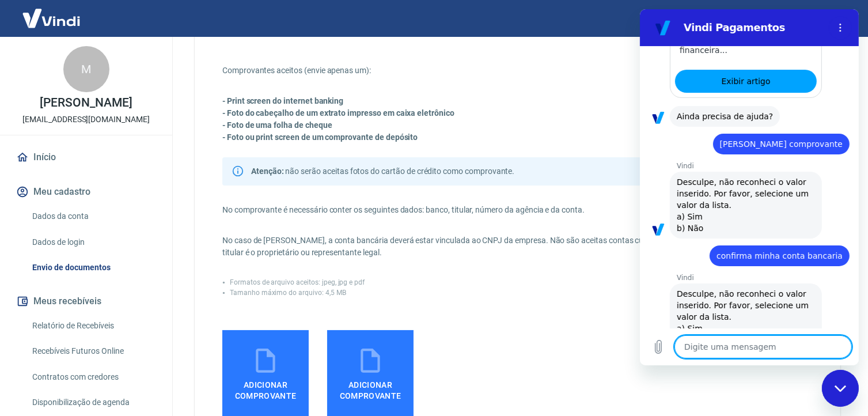 The image size is (868, 416). What do you see at coordinates (105, 72) in the screenshot?
I see `span: Exibir artigo` at bounding box center [105, 72].